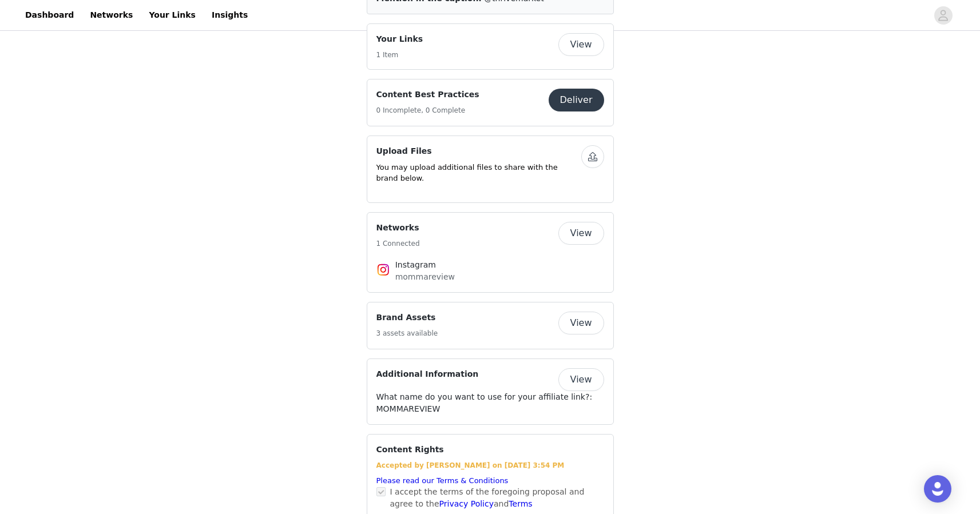 The width and height of the screenshot is (980, 514). I want to click on h5: 3 assets available, so click(408, 333).